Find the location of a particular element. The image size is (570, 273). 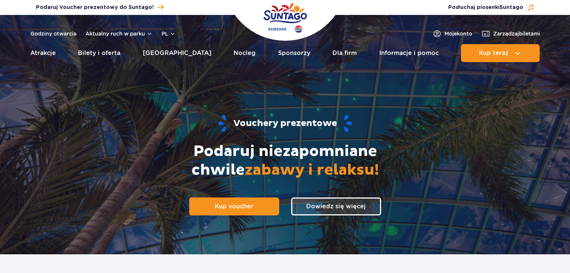

button: Kup teraz is located at coordinates (500, 53).